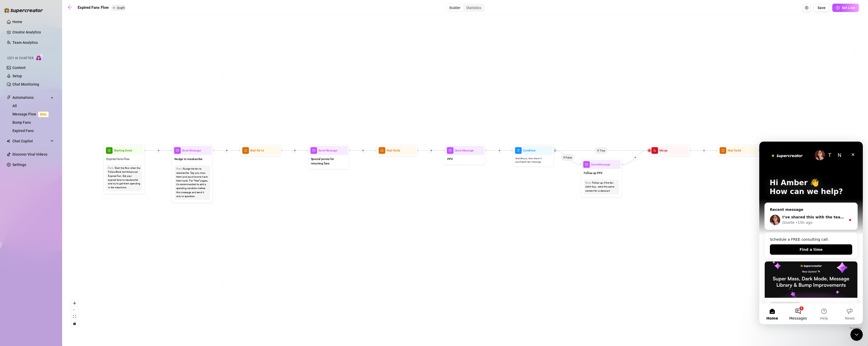  I want to click on img: AI Chatter, so click(39, 57).